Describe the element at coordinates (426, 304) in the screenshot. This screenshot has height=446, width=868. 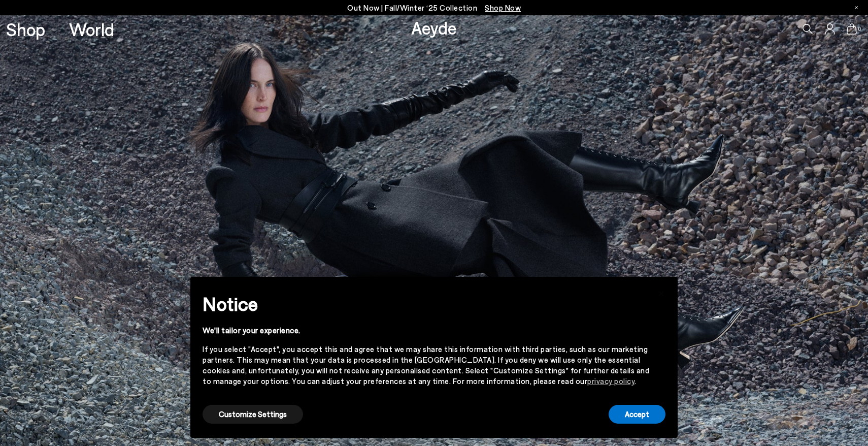
I see `h2: Notice` at that location.